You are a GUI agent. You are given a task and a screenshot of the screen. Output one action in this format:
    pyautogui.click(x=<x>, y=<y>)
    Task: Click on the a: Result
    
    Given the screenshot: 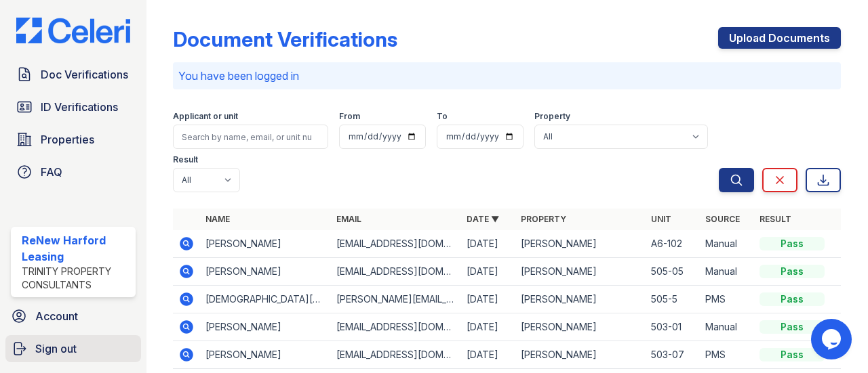 What is the action you would take?
    pyautogui.click(x=775, y=219)
    